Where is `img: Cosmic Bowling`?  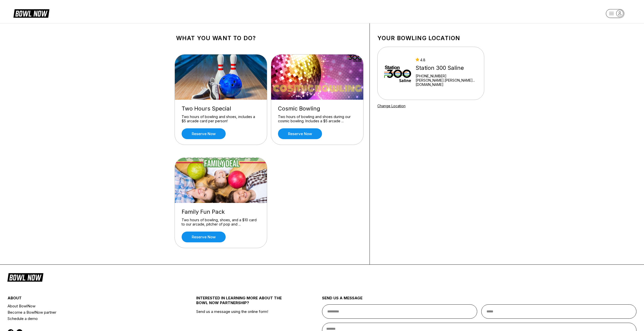 img: Cosmic Bowling is located at coordinates (318, 77).